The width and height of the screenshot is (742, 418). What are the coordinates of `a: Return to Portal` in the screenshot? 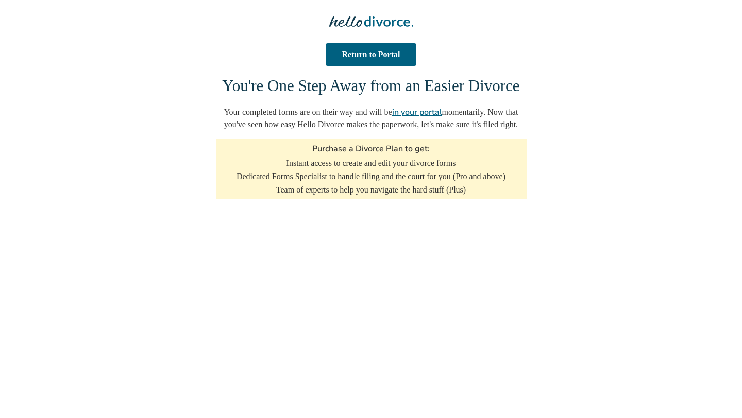 It's located at (371, 55).